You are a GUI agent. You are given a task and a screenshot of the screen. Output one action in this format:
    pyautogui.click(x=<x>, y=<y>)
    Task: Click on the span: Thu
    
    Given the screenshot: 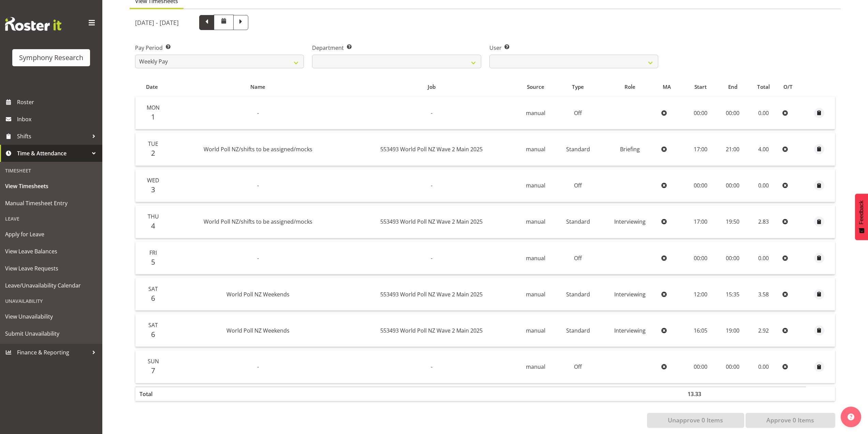 What is the action you would take?
    pyautogui.click(x=153, y=216)
    